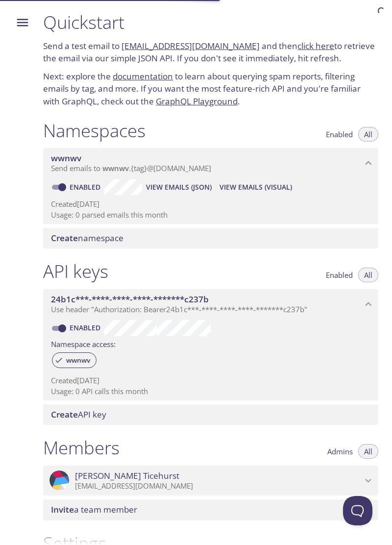  What do you see at coordinates (62, 509) in the screenshot?
I see `span: Invite` at bounding box center [62, 509].